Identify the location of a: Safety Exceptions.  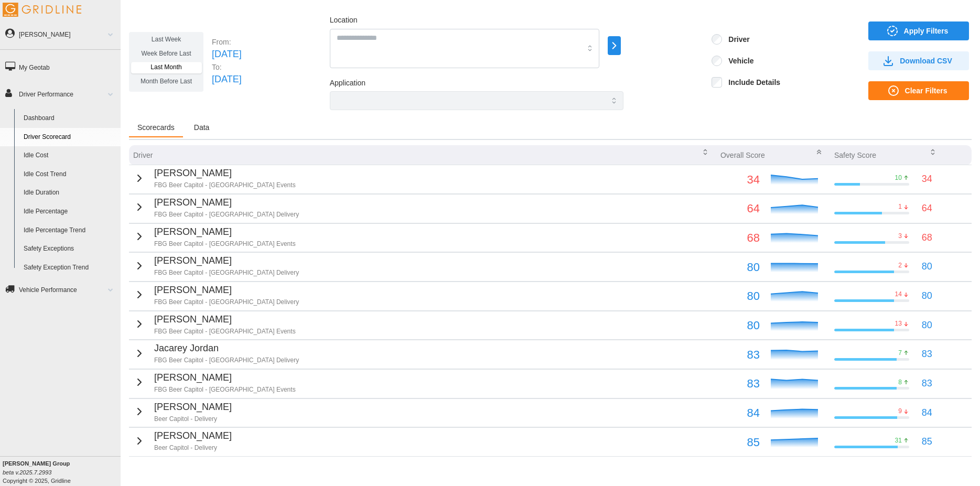
(69, 249).